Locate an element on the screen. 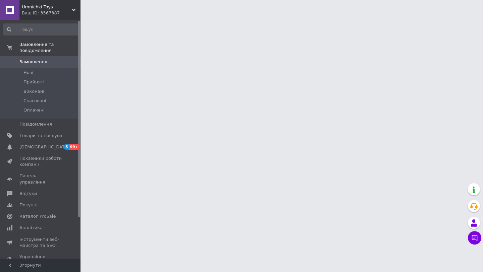  div: Ваш ID: 3567387 is located at coordinates (51, 13).